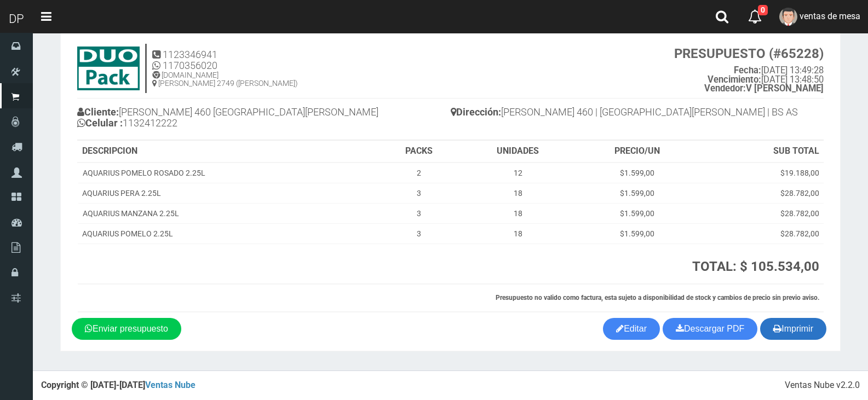 The height and width of the screenshot is (400, 868). What do you see at coordinates (228, 173) in the screenshot?
I see `td: AQUARIUS POMELO ROSADO 2.25L` at bounding box center [228, 173].